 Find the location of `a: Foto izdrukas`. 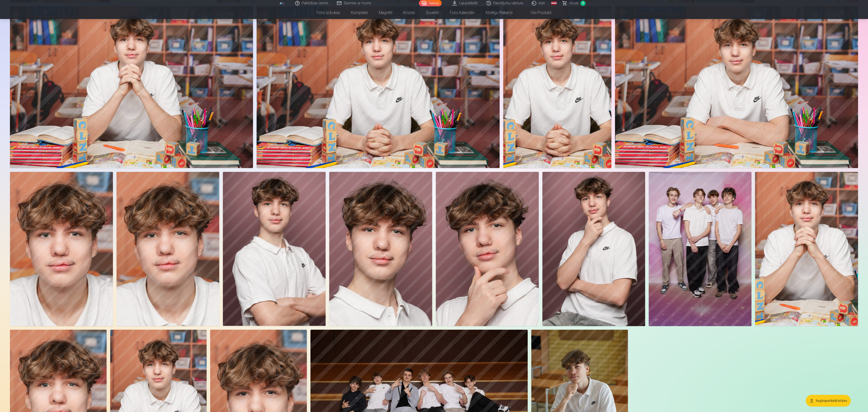

a: Foto izdrukas is located at coordinates (328, 13).